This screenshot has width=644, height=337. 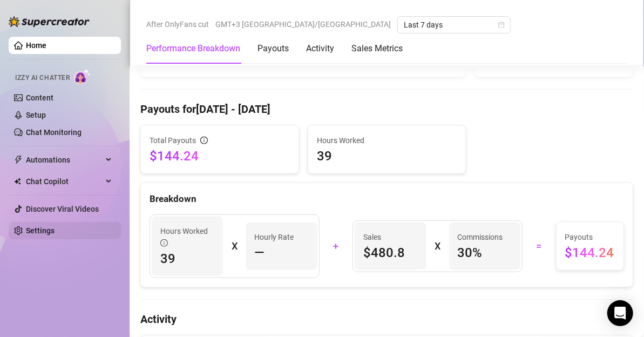 What do you see at coordinates (485, 253) in the screenshot?
I see `span: 30 %` at bounding box center [485, 253].